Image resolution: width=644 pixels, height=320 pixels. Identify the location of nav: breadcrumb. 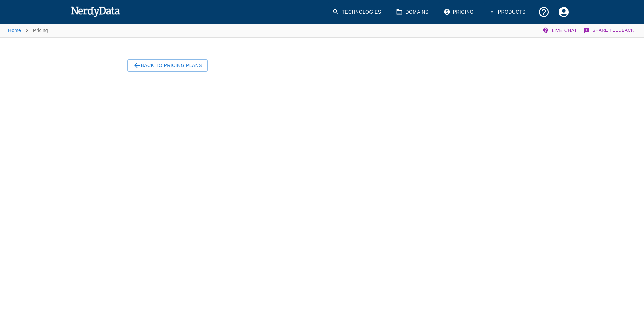
(28, 31).